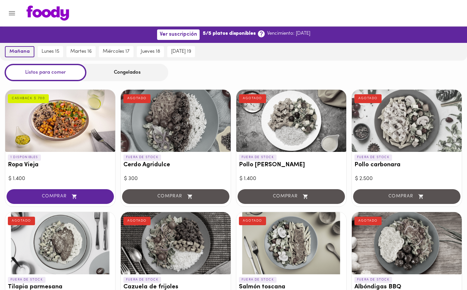  Describe the element at coordinates (150, 52) in the screenshot. I see `span: jueves 18` at that location.